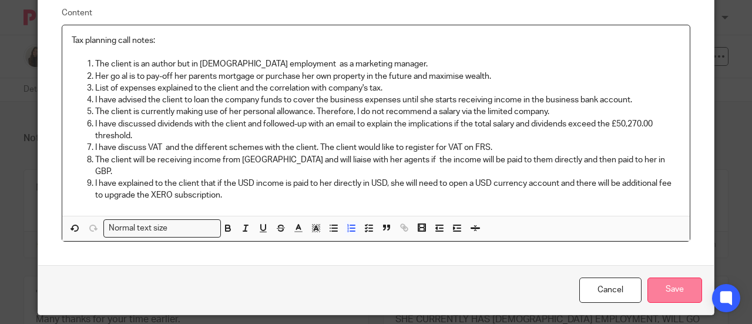 Image resolution: width=752 pixels, height=324 pixels. What do you see at coordinates (138, 228) in the screenshot?
I see `span: Normal text size` at bounding box center [138, 228].